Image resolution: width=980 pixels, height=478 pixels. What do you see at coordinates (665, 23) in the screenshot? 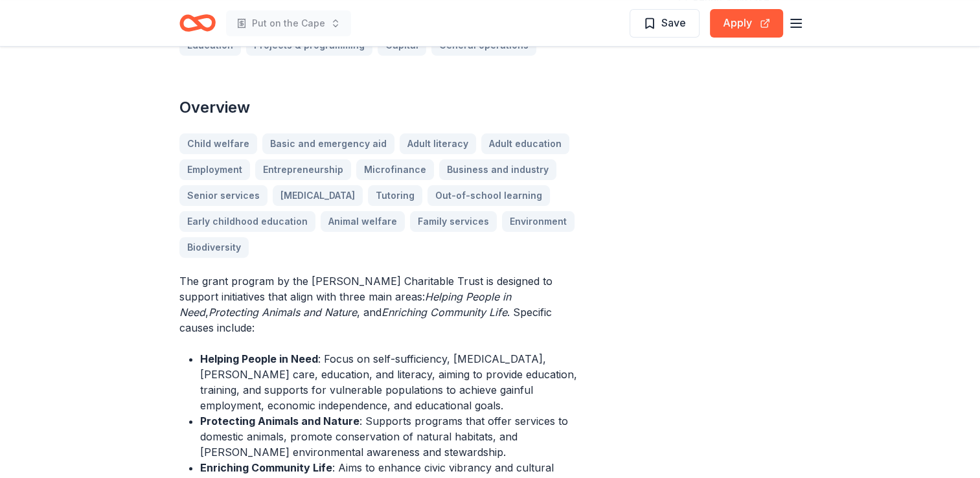
I see `button: Save` at bounding box center [665, 23].